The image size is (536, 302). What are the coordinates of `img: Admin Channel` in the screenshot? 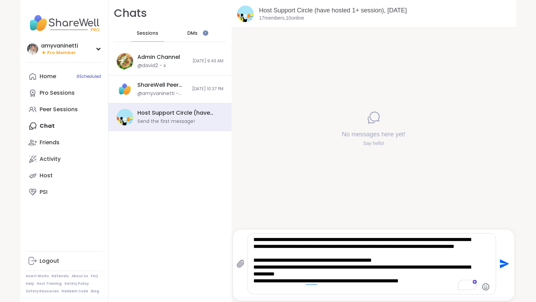 It's located at (125, 61).